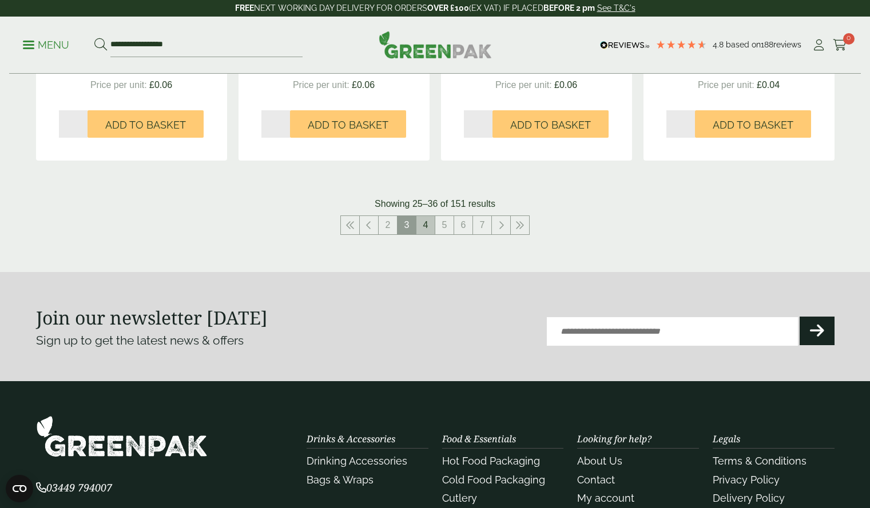  What do you see at coordinates (616, 8) in the screenshot?
I see `a: See T&C's` at bounding box center [616, 8].